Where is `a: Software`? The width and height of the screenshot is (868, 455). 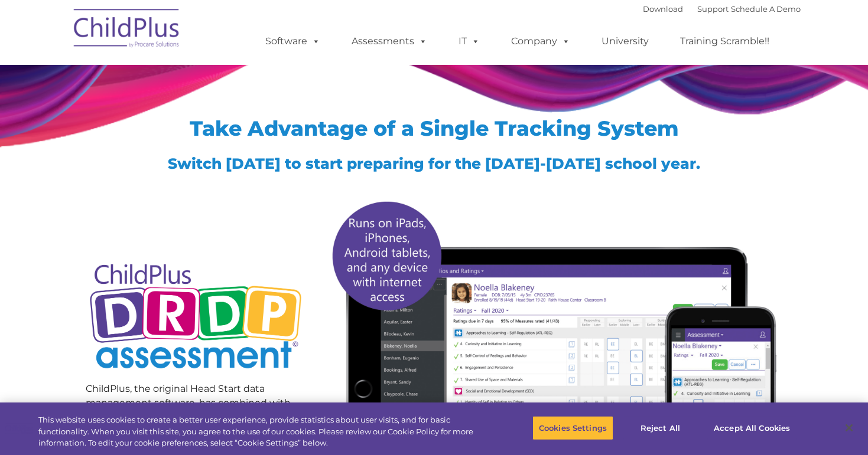 a: Software is located at coordinates (293, 42).